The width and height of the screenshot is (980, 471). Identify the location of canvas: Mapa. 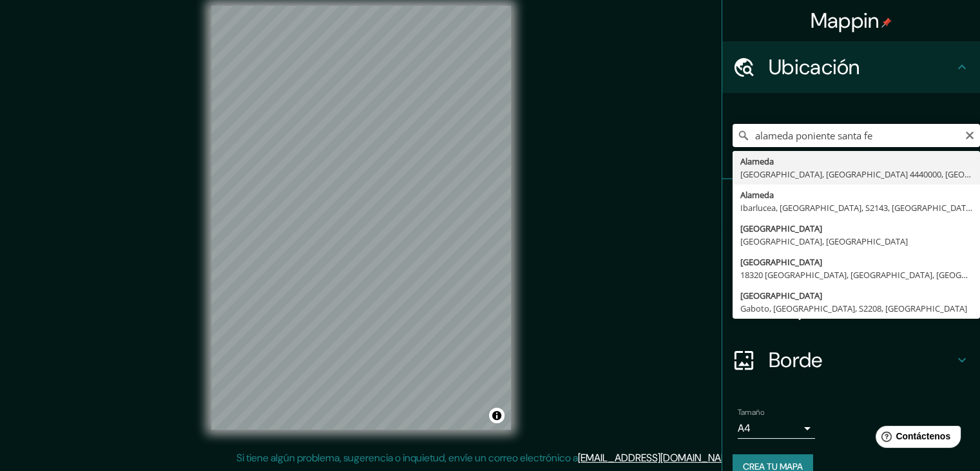
(361, 217).